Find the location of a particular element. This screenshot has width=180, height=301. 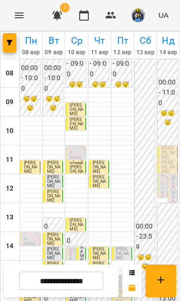

h6: Сб is located at coordinates (146, 40).